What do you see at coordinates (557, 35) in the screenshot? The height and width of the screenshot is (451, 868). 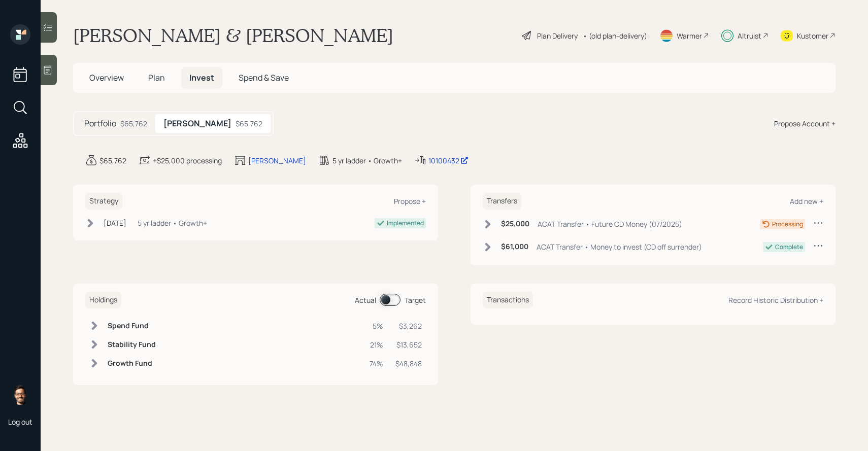 I see `div: Plan Delivery` at bounding box center [557, 35].